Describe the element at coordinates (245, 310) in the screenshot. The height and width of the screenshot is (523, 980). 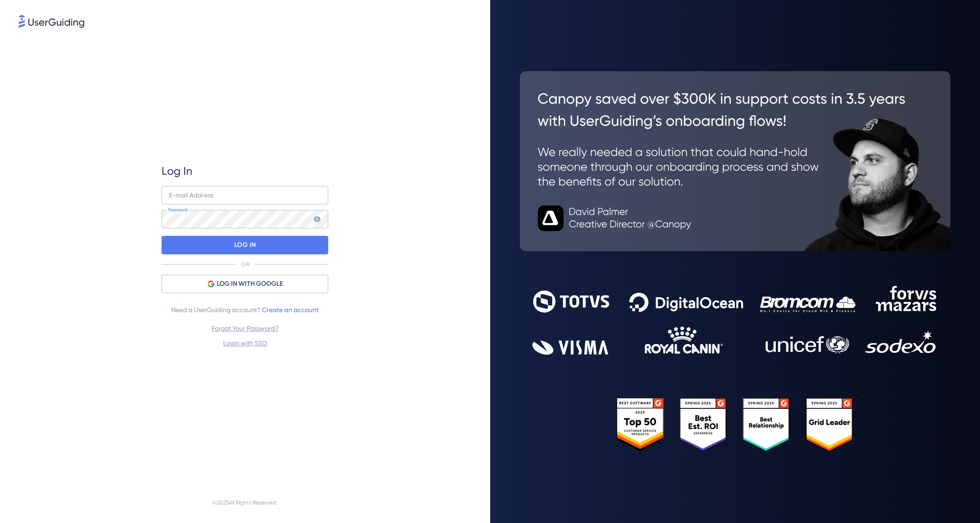
I see `span: Need a UserGuiding account?` at that location.